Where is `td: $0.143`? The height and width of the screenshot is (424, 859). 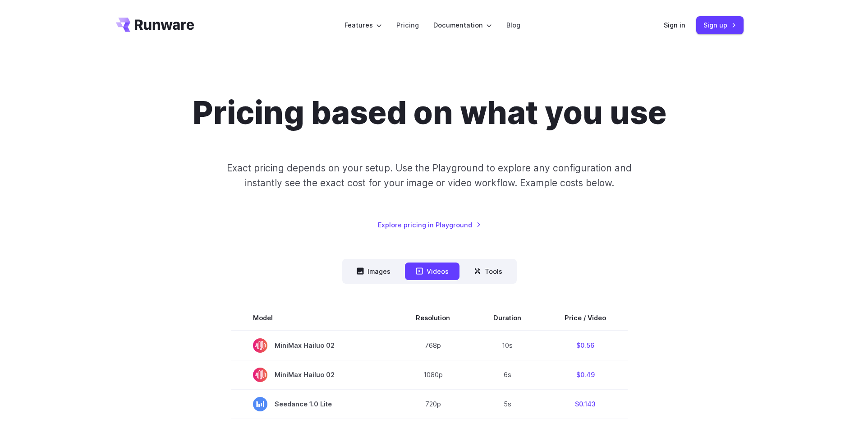
td: $0.143 is located at coordinates (585, 403).